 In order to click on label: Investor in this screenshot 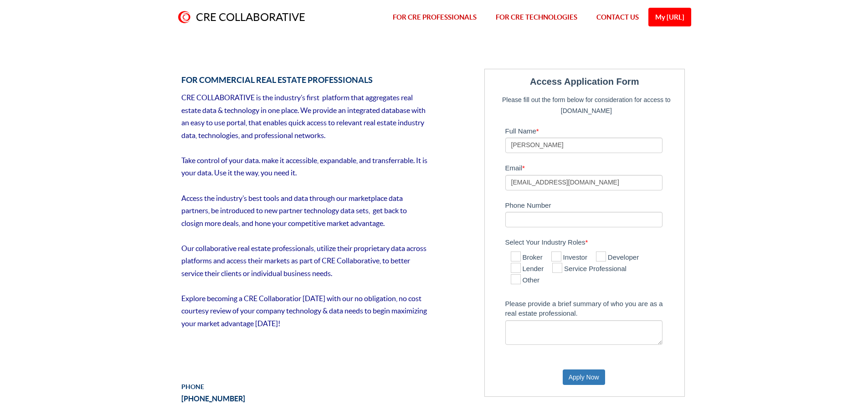, I will do `click(569, 258)`.